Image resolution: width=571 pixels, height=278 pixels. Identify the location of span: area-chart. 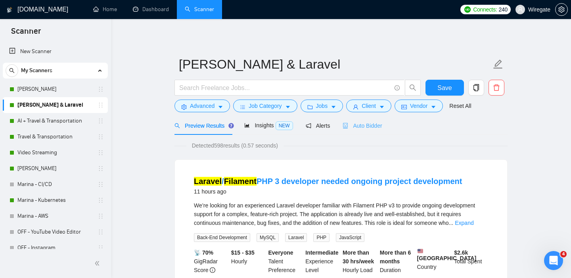
(247, 125).